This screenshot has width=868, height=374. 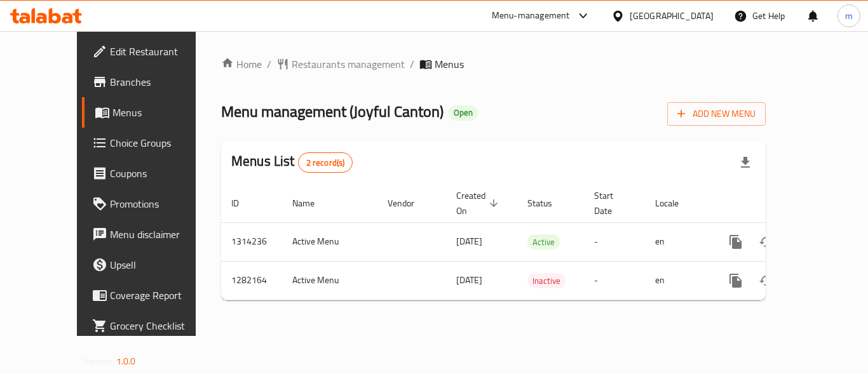 I want to click on a: Restaurants management, so click(x=340, y=64).